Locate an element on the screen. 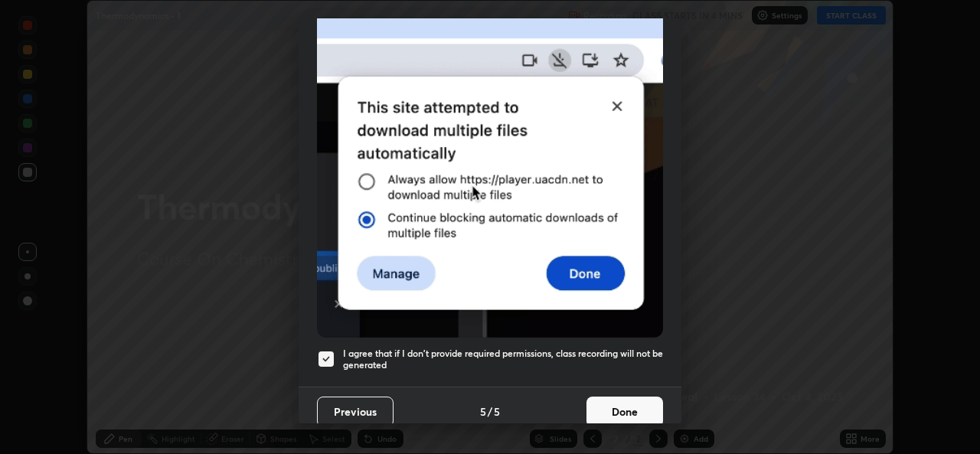  h5: I agree that if I don't provide required permissions, class recording will not be generated is located at coordinates (503, 359).